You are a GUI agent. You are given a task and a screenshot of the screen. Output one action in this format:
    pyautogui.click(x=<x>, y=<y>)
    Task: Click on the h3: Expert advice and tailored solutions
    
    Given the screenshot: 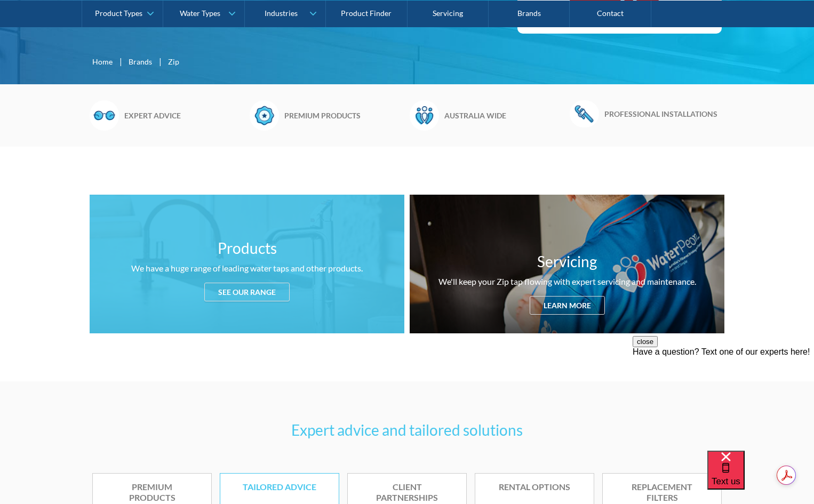 What is the action you would take?
    pyautogui.click(x=407, y=430)
    